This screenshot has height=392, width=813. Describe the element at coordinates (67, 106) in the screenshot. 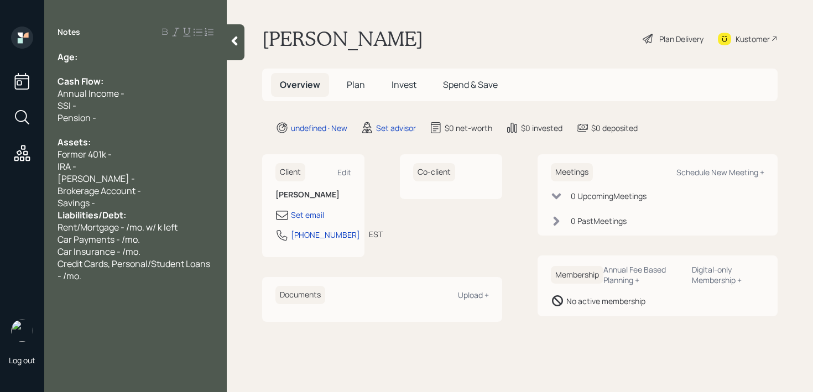

I see `span: SSI -` at that location.